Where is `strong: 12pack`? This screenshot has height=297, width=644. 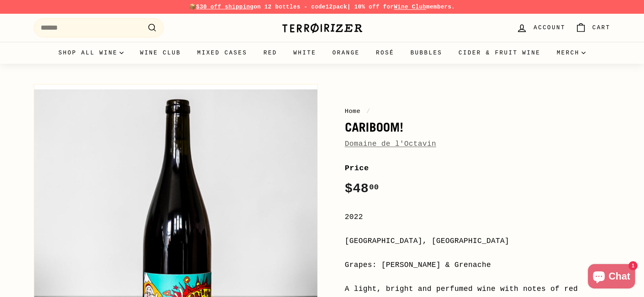 strong: 12pack is located at coordinates (336, 7).